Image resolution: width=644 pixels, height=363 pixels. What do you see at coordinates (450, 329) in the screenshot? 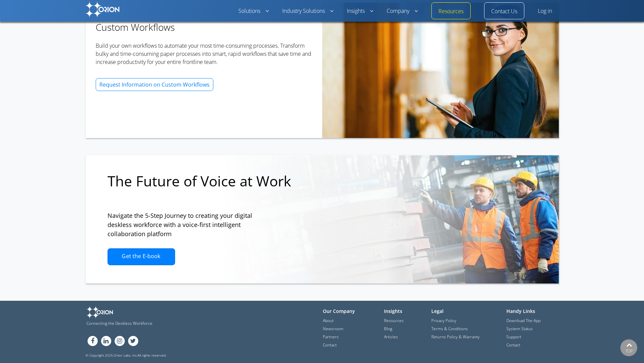
I see `a: Terms & Conditions` at bounding box center [450, 329].